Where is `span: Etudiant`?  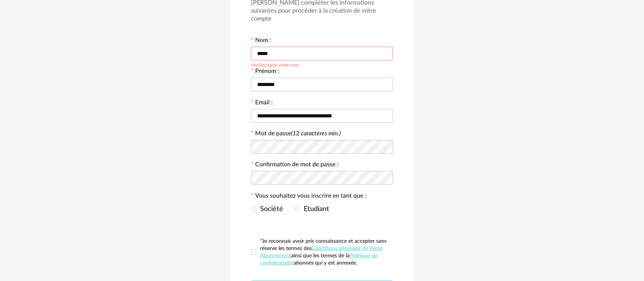
span: Etudiant is located at coordinates (315, 209).